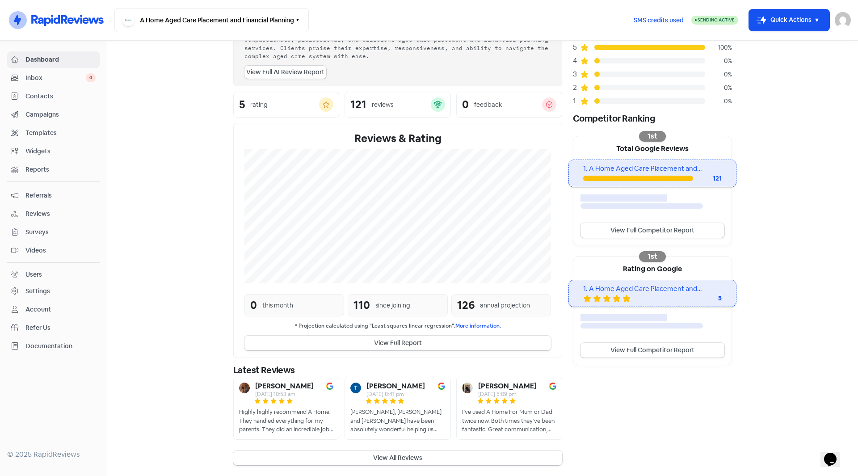 The image size is (858, 476). Describe the element at coordinates (285, 72) in the screenshot. I see `a: View Full AI Review Report` at that location.